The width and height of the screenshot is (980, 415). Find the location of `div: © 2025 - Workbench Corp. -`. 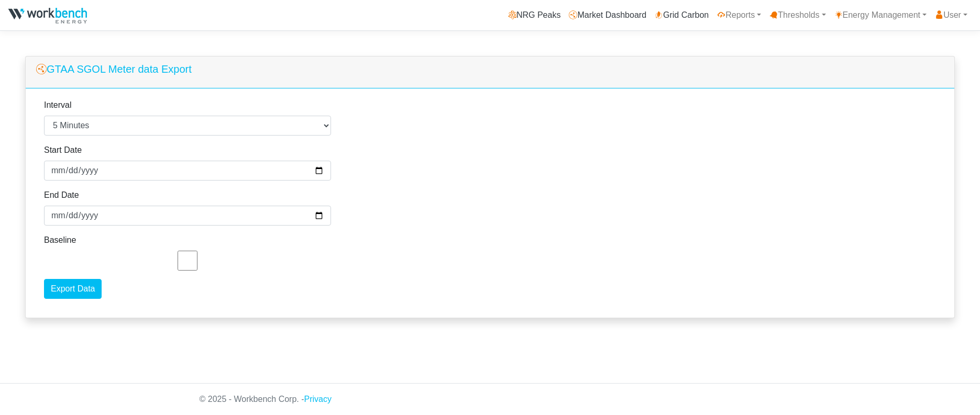

div: © 2025 - Workbench Corp. - is located at coordinates (490, 399).